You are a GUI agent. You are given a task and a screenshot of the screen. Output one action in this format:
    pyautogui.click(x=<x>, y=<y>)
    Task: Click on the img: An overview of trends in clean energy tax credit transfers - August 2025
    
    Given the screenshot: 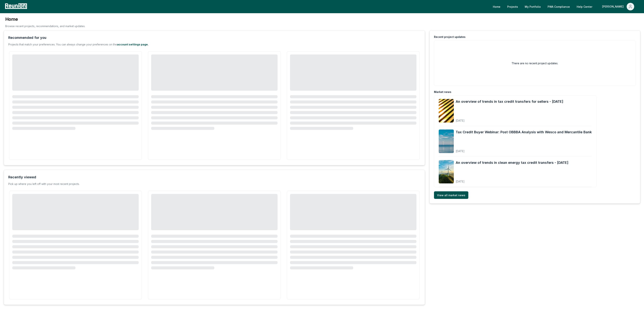 What is the action you would take?
    pyautogui.click(x=446, y=172)
    